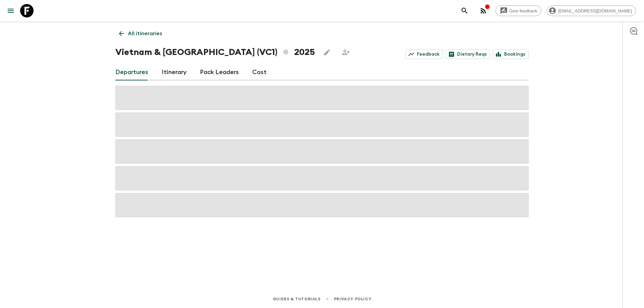 This screenshot has width=644, height=308. Describe the element at coordinates (141, 33) in the screenshot. I see `a: All itineraries` at that location.